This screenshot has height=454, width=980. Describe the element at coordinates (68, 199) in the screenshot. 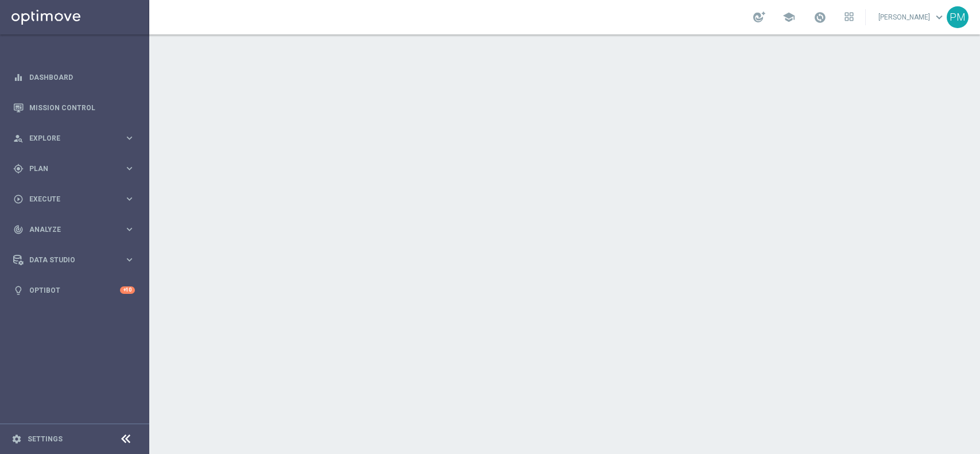

I see `div: Execute` at that location.